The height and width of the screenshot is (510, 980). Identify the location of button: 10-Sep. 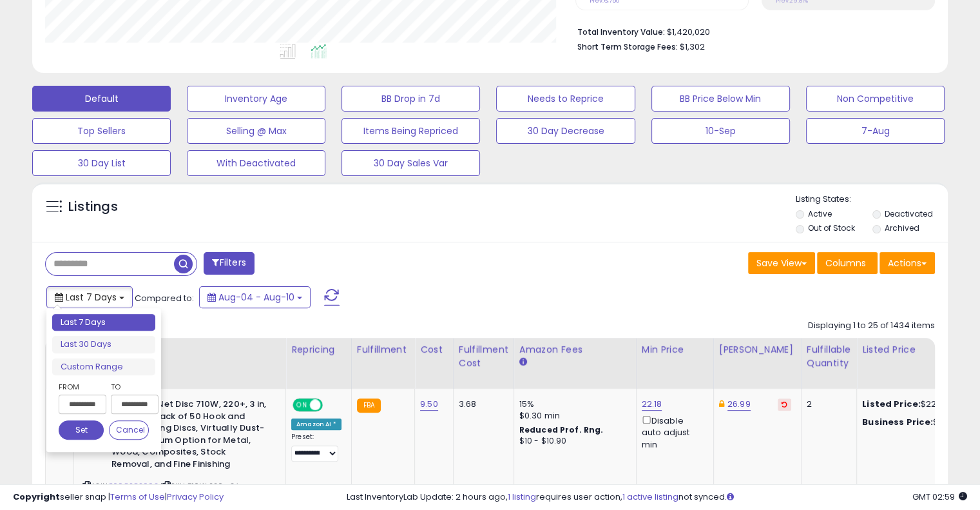
(720, 131).